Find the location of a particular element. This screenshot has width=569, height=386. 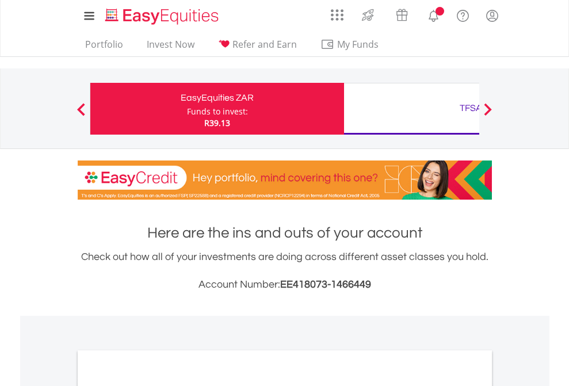

span: R39.13 is located at coordinates (217, 123).